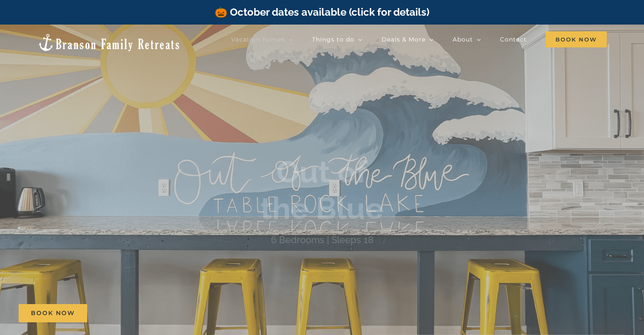 The image size is (644, 335). Describe the element at coordinates (408, 39) in the screenshot. I see `a: Deals & More` at that location.